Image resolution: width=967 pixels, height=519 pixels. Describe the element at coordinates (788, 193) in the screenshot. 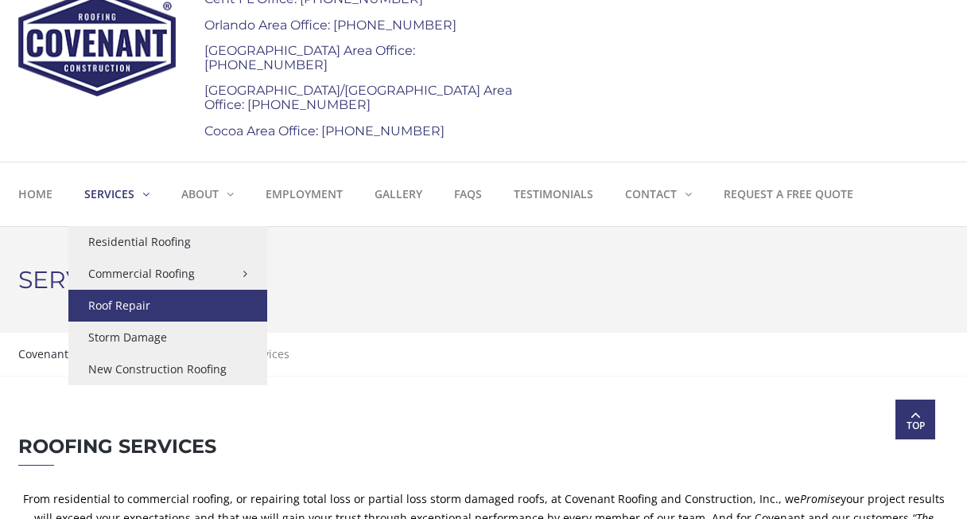

I see `strong: Request a Free Quote` at that location.